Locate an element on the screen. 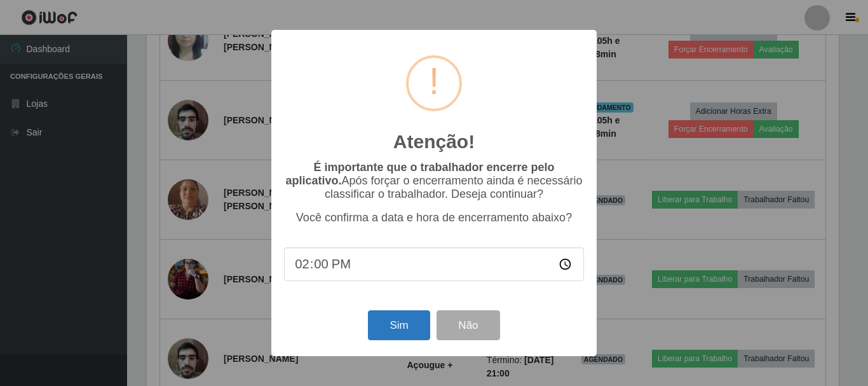 The image size is (868, 386). b: É importante que o trabalhador encerre pelo aplicativo. is located at coordinates (419, 174).